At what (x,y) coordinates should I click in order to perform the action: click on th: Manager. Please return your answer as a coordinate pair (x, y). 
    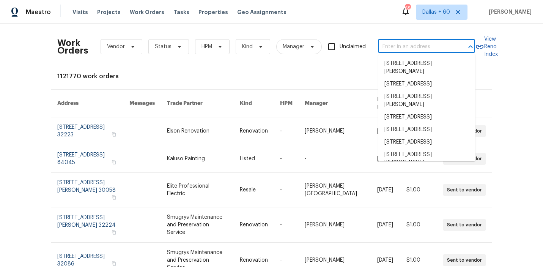
    Looking at the image, I should click on (335, 103).